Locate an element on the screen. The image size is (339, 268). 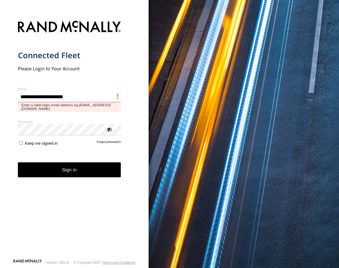
button: Sign in is located at coordinates (69, 170).